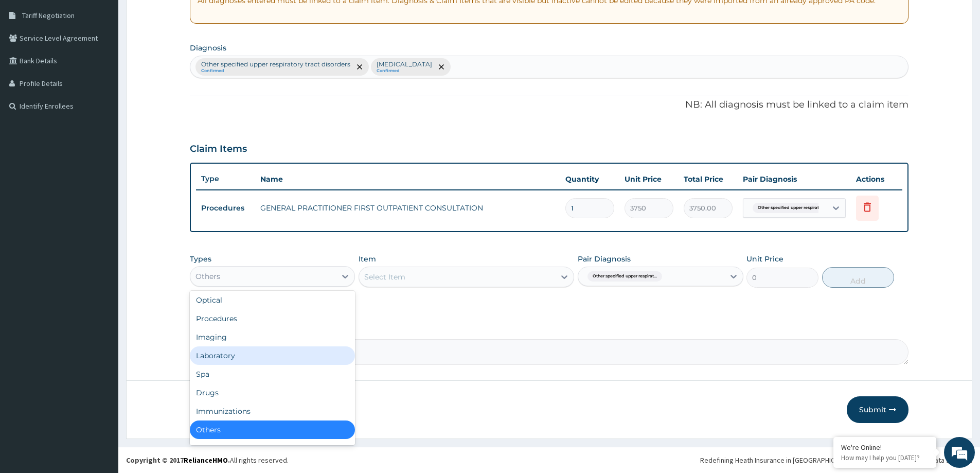 This screenshot has width=980, height=473. I want to click on div: Gym, so click(272, 448).